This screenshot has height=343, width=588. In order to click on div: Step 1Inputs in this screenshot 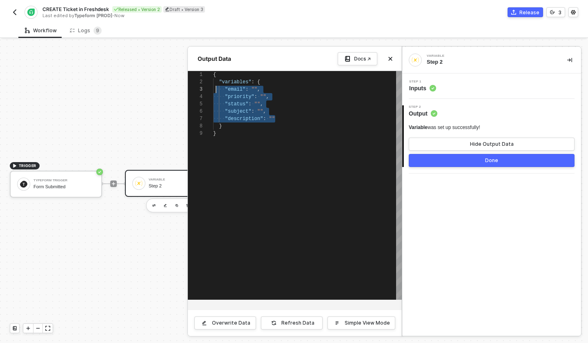, I will do `click(492, 86)`.